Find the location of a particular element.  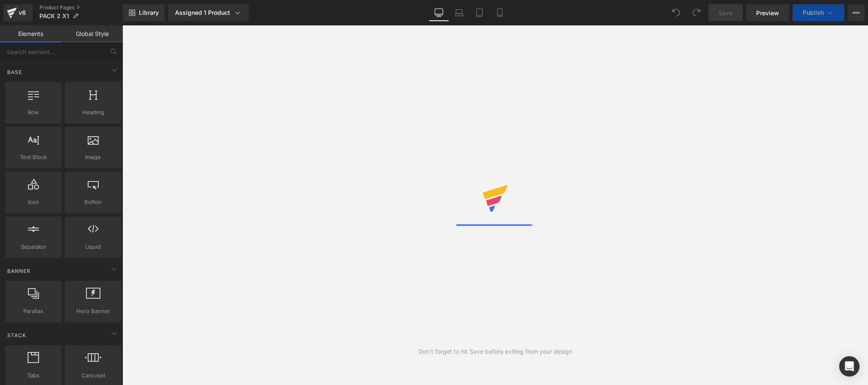

span: Save is located at coordinates (726, 13).